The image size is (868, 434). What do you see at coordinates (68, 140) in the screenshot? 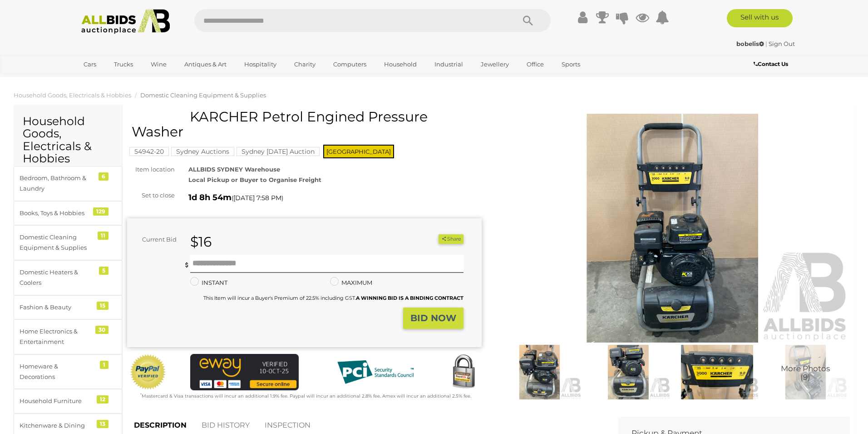
I see `h2: Household Goods, Electricals & Hobbies` at bounding box center [68, 140].